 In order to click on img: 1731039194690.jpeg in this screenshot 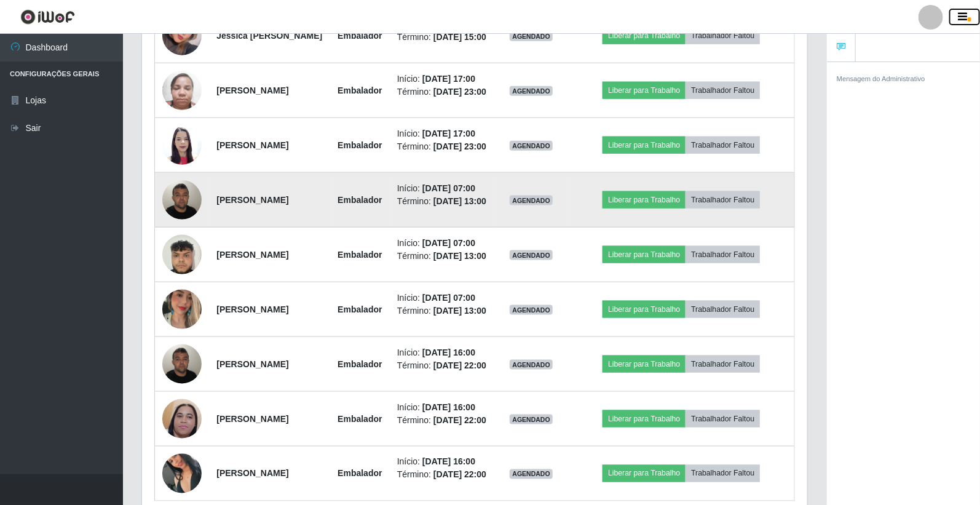, I will do `click(182, 254)`.